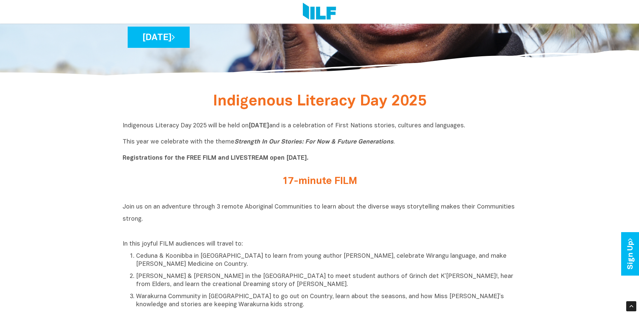 The width and height of the screenshot is (639, 314). Describe the element at coordinates (320, 101) in the screenshot. I see `span: Indigenous Literacy Day 2025` at that location.